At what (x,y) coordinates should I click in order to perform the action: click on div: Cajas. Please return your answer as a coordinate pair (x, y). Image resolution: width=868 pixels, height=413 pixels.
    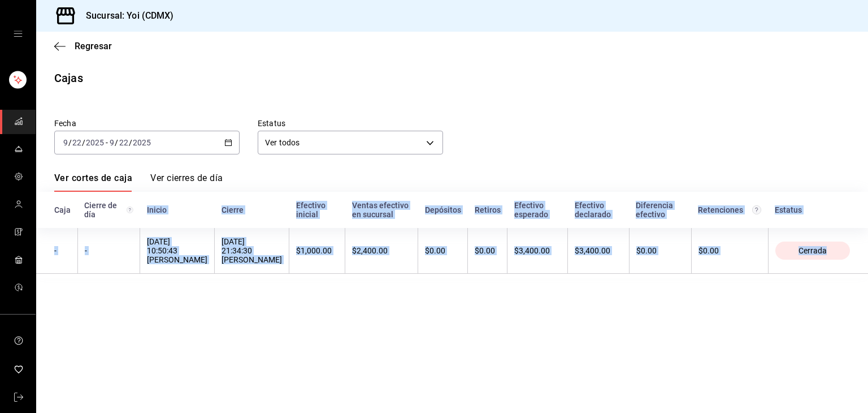
    Looking at the image, I should click on (69, 78).